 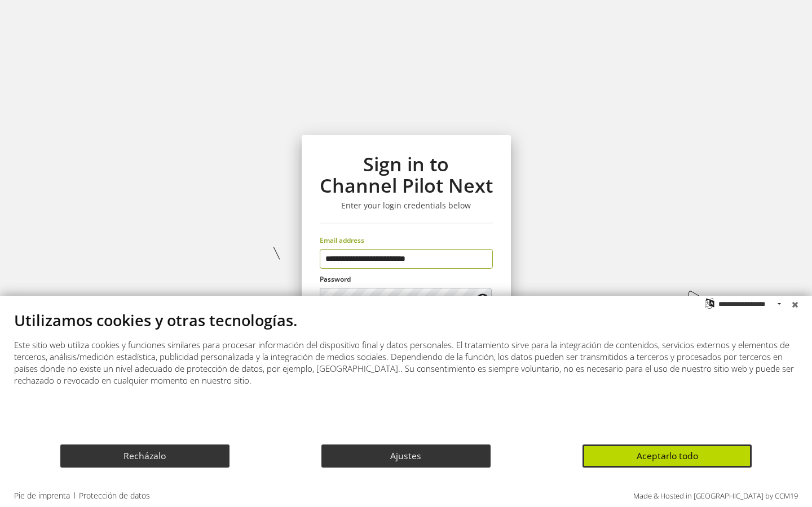 What do you see at coordinates (752, 304) in the screenshot?
I see `select: Seleccionar idioma` at bounding box center [752, 304].